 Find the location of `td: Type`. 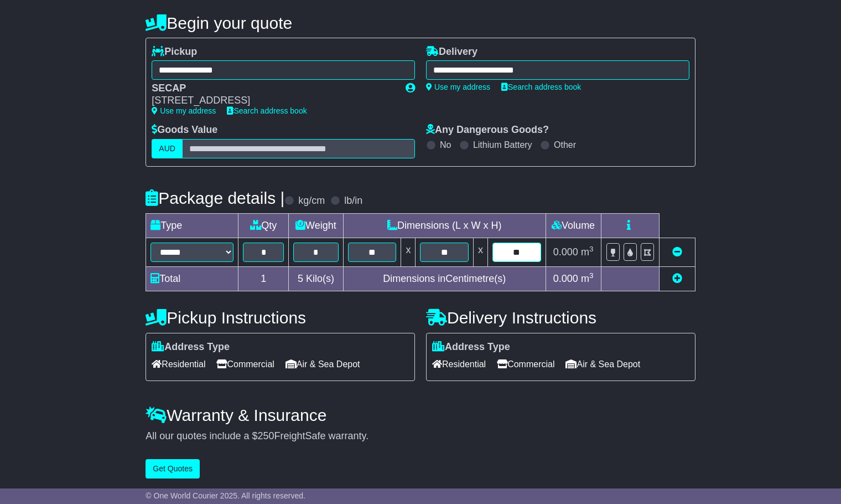

td: Type is located at coordinates (192, 225).